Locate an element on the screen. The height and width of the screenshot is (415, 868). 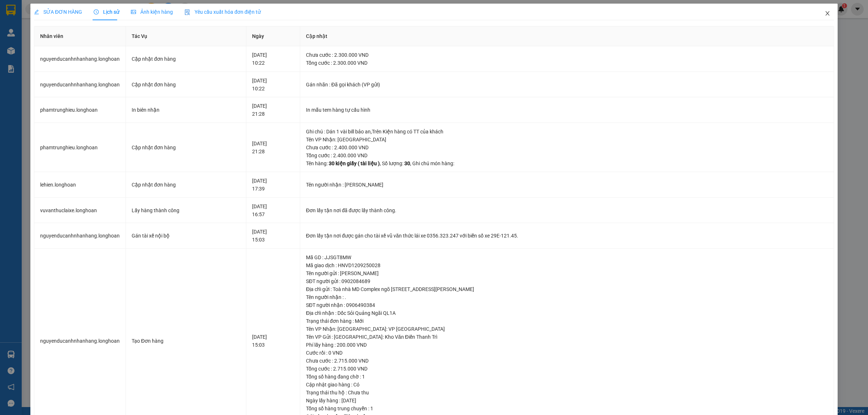
td: vuvanthuclaixe.longhoan is located at coordinates (80, 210).